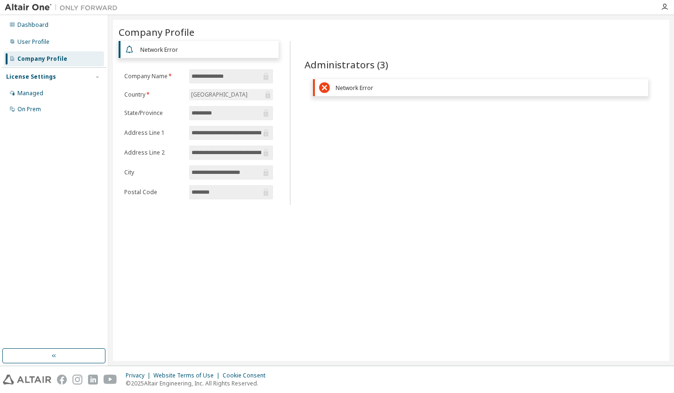 This screenshot has width=674, height=393. What do you see at coordinates (154, 95) in the screenshot?
I see `label: Country` at bounding box center [154, 95].